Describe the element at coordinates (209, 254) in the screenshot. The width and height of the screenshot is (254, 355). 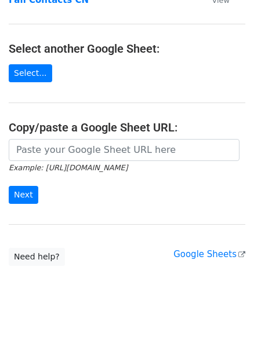
I see `a: Google Sheets` at that location.